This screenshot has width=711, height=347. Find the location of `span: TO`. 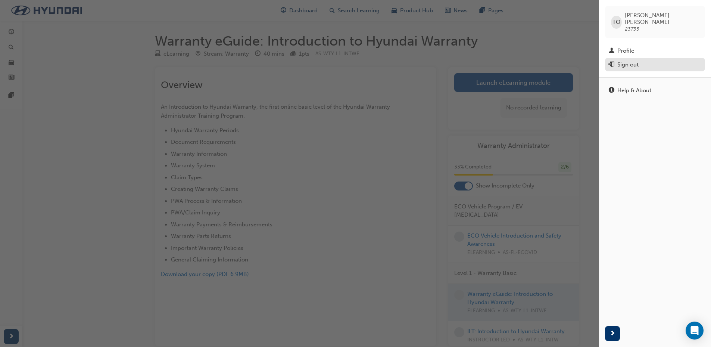

span: TO is located at coordinates (616, 22).